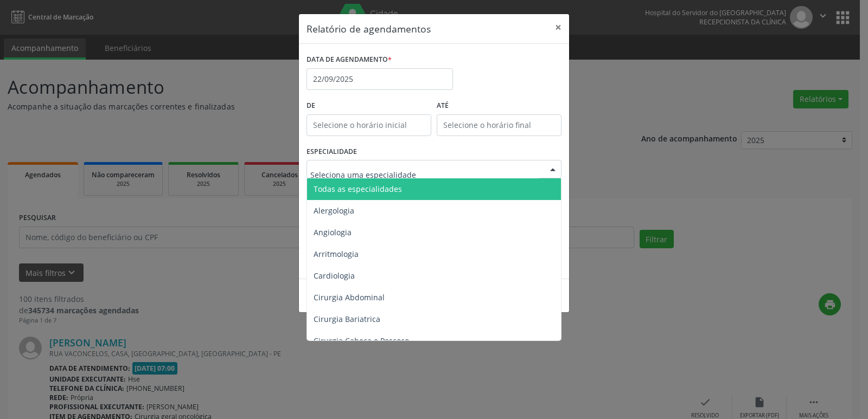 The height and width of the screenshot is (419, 868). Describe the element at coordinates (361, 340) in the screenshot. I see `span: Cirurgia Cabeça e Pescoço` at that location.